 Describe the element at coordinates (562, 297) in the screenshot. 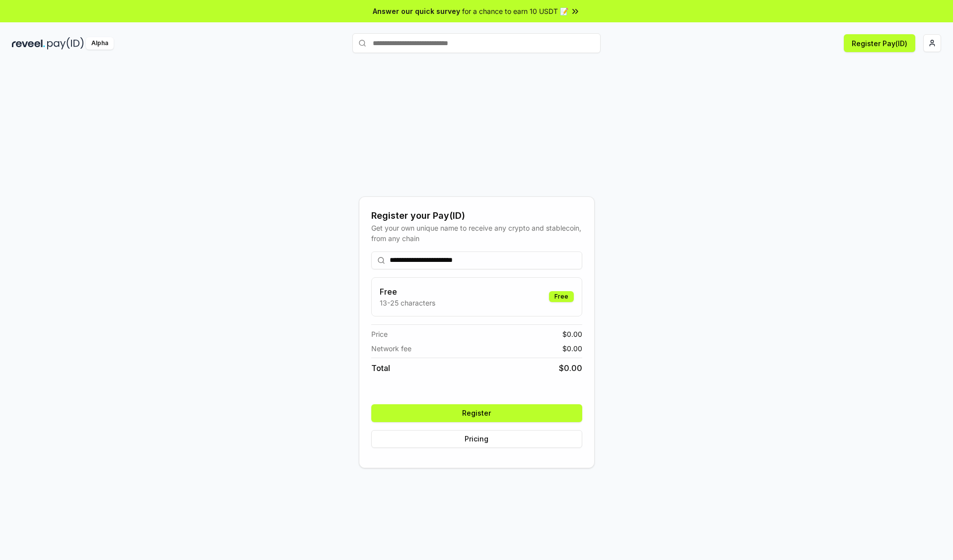

I see `div: Free` at that location.